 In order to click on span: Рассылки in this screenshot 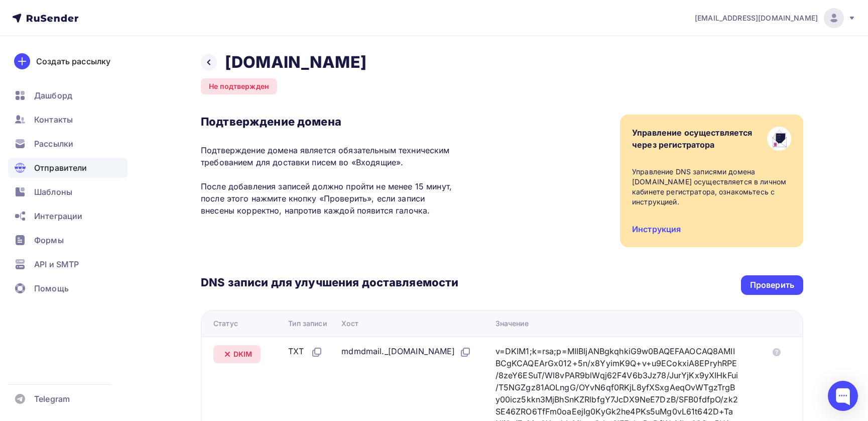, I will do `click(53, 144)`.